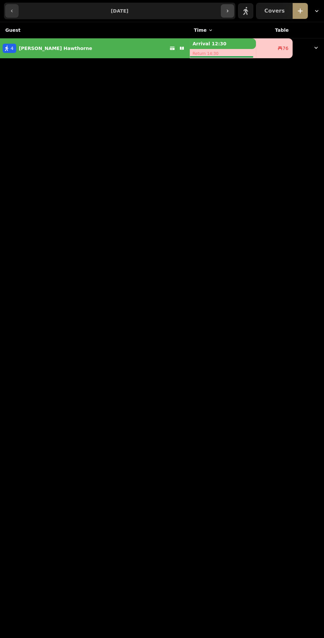 Image resolution: width=324 pixels, height=638 pixels. Describe the element at coordinates (223, 44) in the screenshot. I see `p: Arrival 12:30` at that location.